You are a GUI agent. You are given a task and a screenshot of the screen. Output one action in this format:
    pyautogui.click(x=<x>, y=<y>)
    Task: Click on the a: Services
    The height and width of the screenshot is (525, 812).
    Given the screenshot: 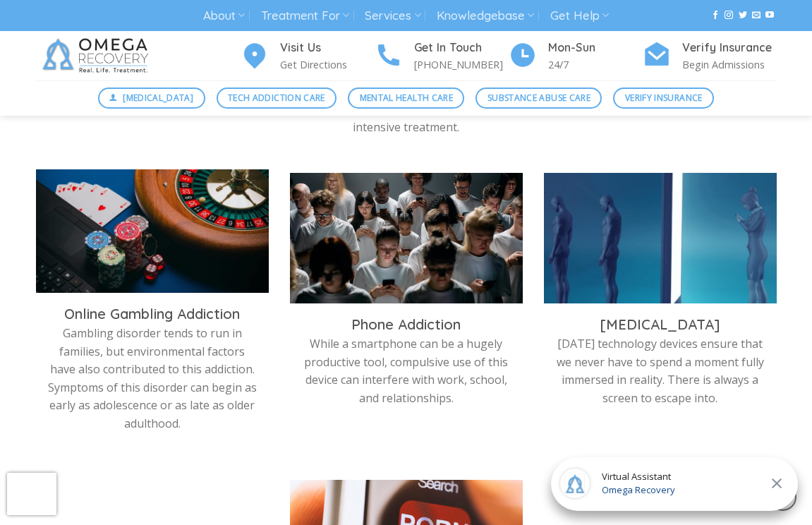 What is the action you would take?
    pyautogui.click(x=392, y=16)
    